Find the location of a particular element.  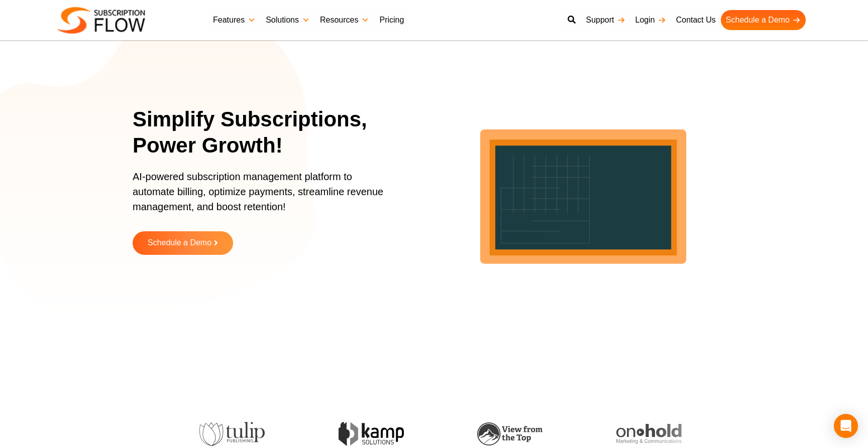

img: tulip-publishing is located at coordinates (232, 434).